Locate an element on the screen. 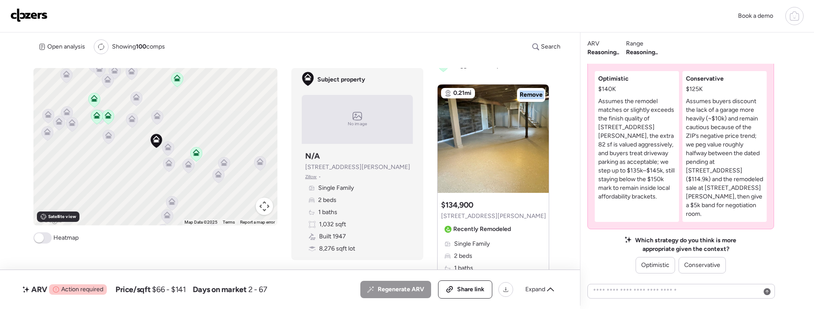  span: 100 is located at coordinates (141, 46).